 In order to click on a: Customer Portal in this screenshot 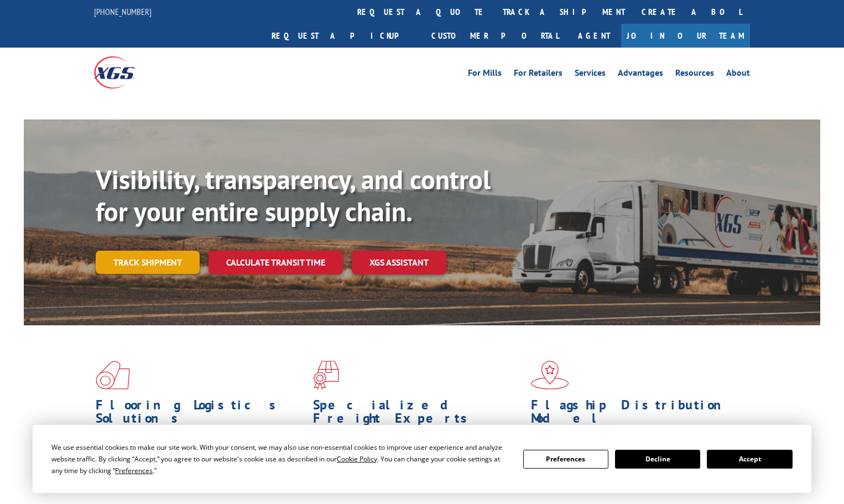, I will do `click(495, 35)`.